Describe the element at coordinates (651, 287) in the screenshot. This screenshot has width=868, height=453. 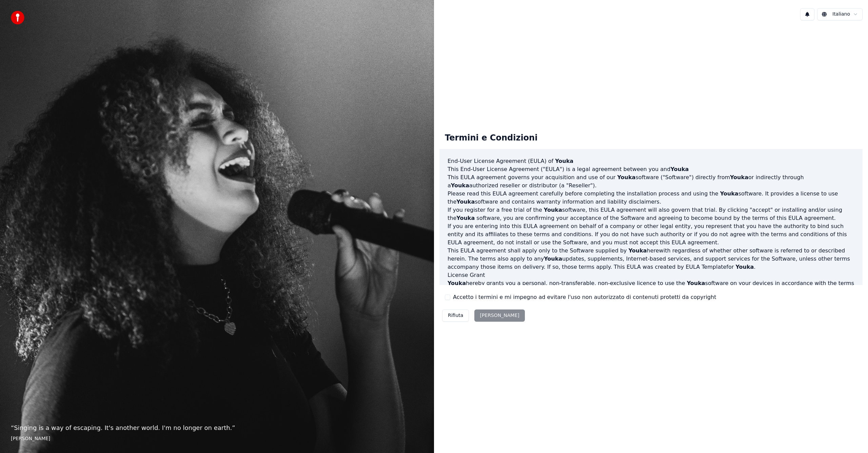
I see `p: hereby grants you a personal, non-transferable, non-exclusive licence to use the software on your...` at that location.